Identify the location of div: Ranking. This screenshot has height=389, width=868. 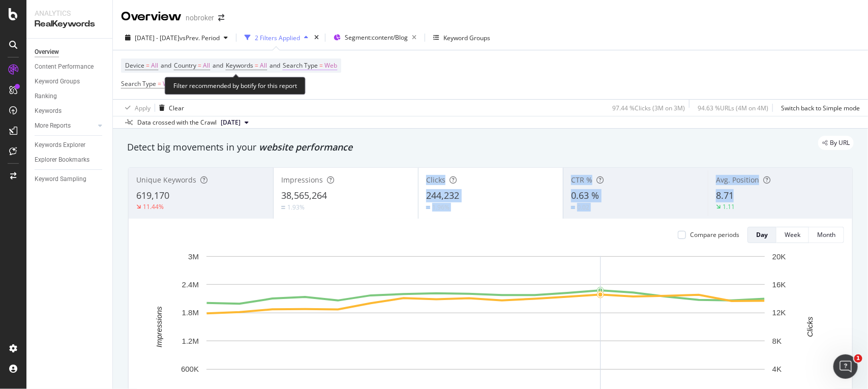
(46, 96).